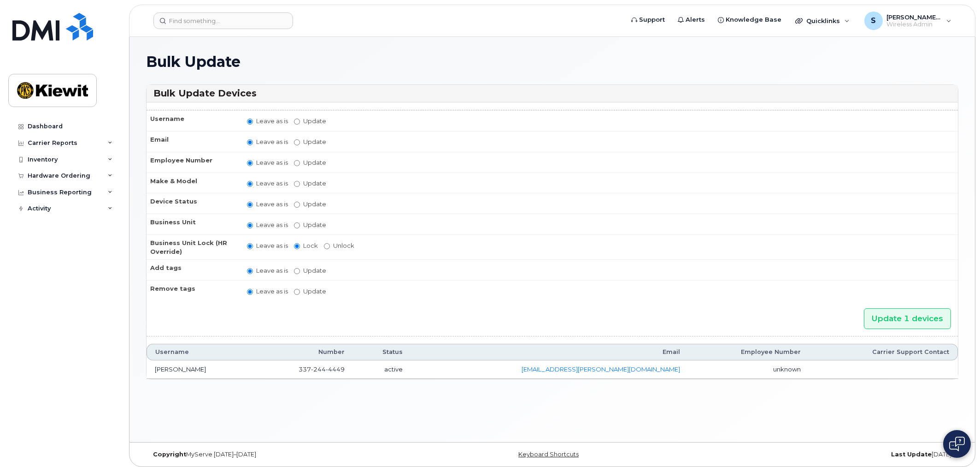 This screenshot has width=980, height=467. What do you see at coordinates (382, 370) in the screenshot?
I see `td: active` at bounding box center [382, 370].